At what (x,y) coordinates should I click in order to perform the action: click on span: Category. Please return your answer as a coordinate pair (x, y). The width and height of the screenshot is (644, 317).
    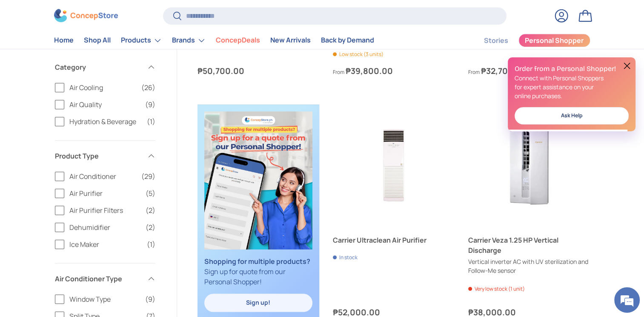
    Looking at the image, I should click on (98, 67).